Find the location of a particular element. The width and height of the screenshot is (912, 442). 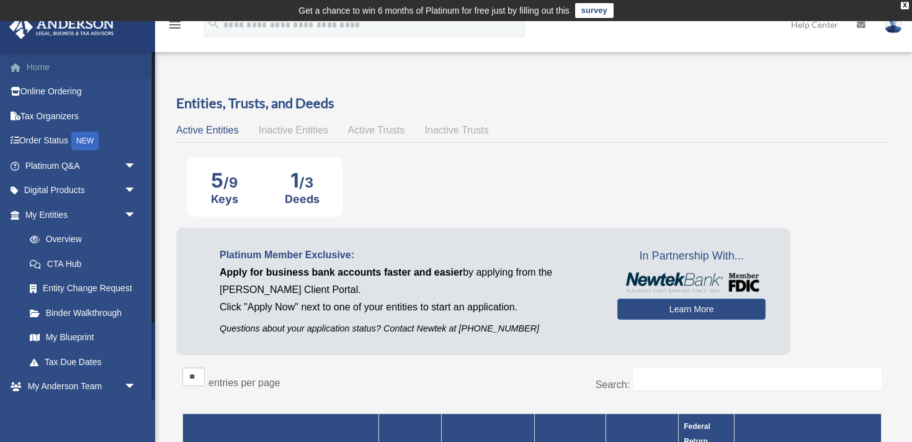

a: Binder Walkthrough is located at coordinates (83, 313).